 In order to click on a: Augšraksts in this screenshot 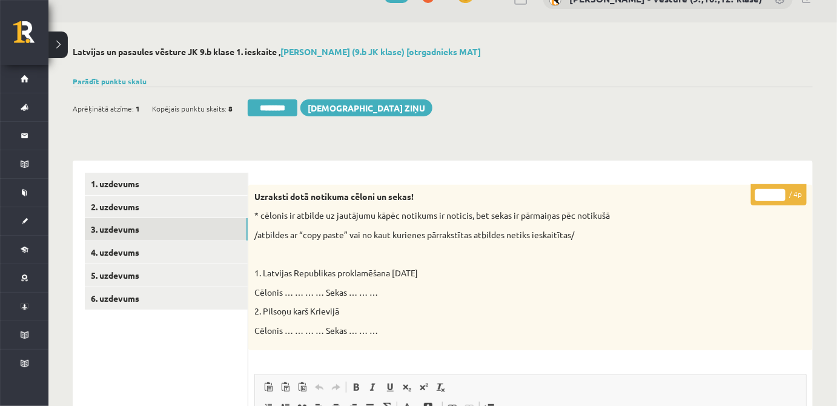, I will do `click(424, 387)`.